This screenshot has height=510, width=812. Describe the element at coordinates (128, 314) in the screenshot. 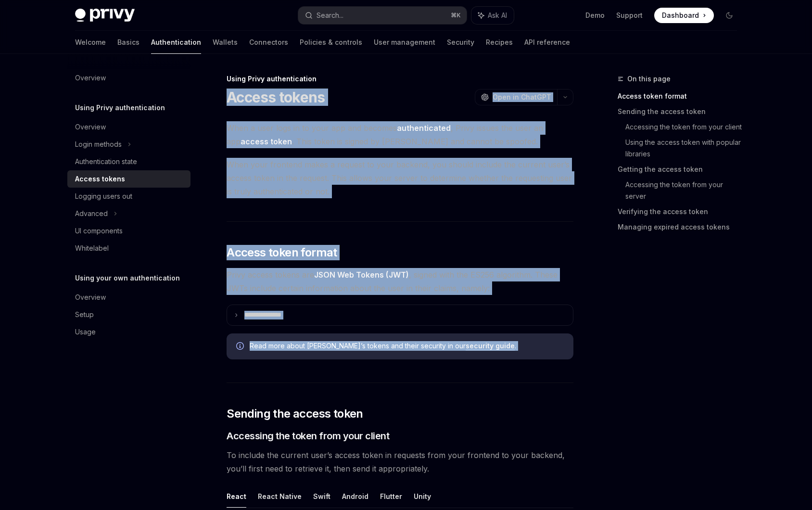

I see `a: Setup` at that location.